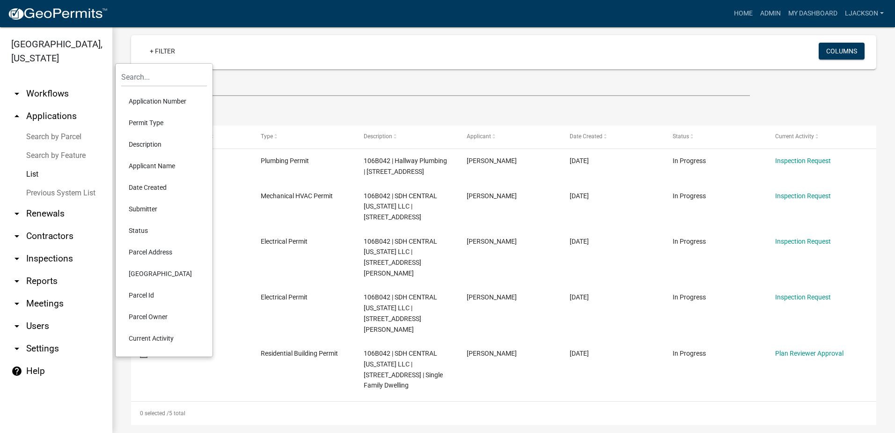 The image size is (895, 433). What do you see at coordinates (164, 230) in the screenshot?
I see `li: Status` at bounding box center [164, 230].